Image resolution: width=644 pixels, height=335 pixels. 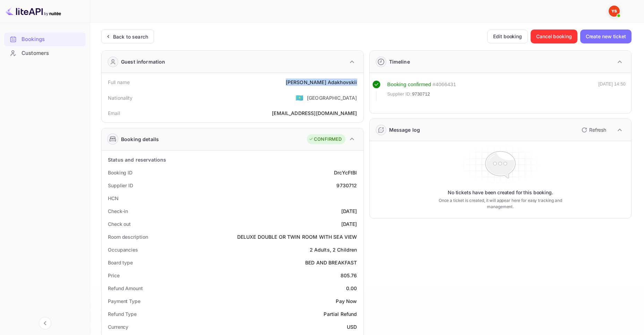 What do you see at coordinates (349, 275) in the screenshot?
I see `div: 805.76` at bounding box center [349, 275].